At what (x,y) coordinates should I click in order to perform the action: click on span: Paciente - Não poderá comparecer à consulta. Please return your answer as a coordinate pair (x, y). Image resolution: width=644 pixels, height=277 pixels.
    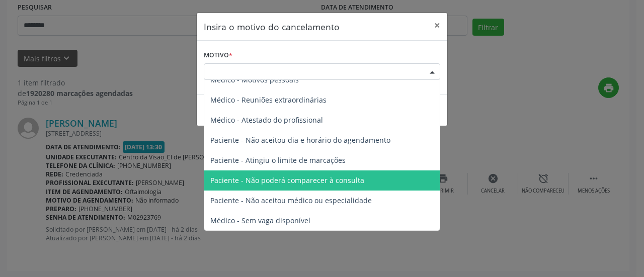
    Looking at the image, I should click on (288, 180).